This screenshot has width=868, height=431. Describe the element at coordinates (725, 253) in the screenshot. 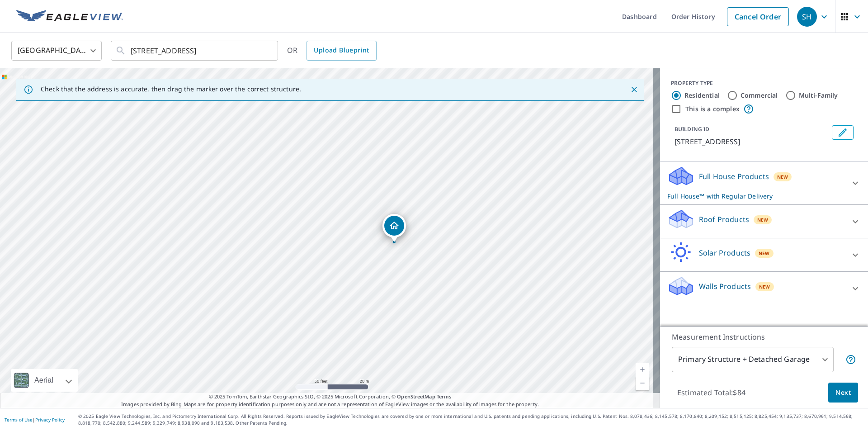

I see `p: Solar Products` at that location.